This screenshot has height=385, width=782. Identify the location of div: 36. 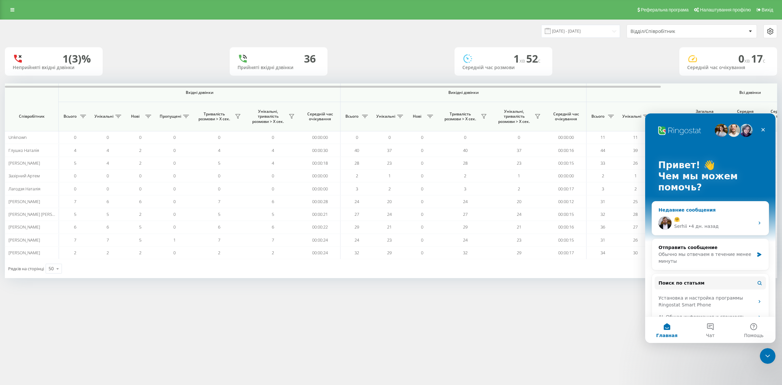
(310, 59).